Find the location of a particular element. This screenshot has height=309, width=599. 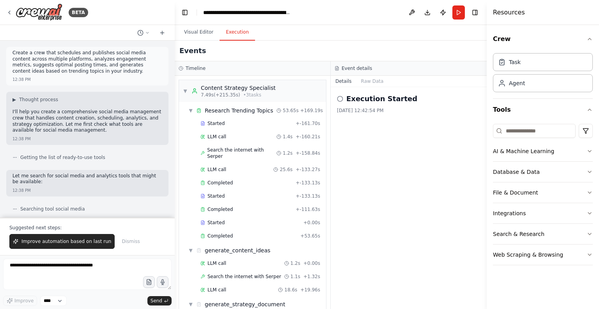

span: 25.6s is located at coordinates (286, 169).